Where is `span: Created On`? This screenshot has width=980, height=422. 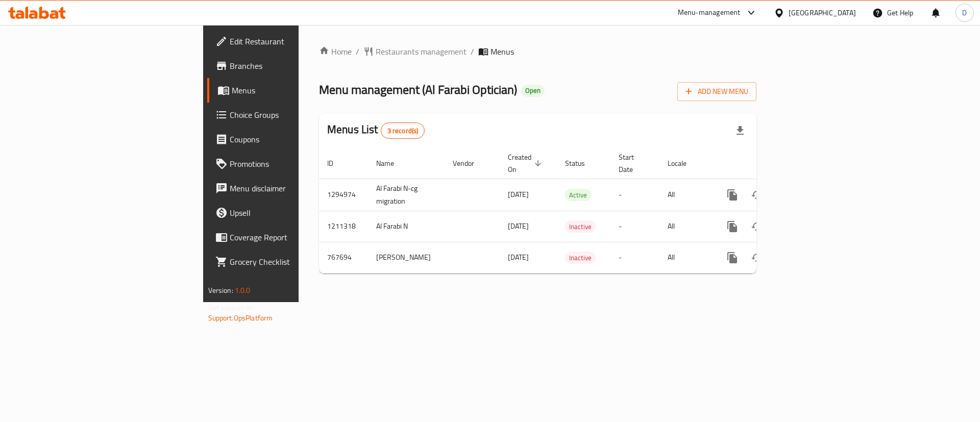
span: Created On is located at coordinates (526, 164).